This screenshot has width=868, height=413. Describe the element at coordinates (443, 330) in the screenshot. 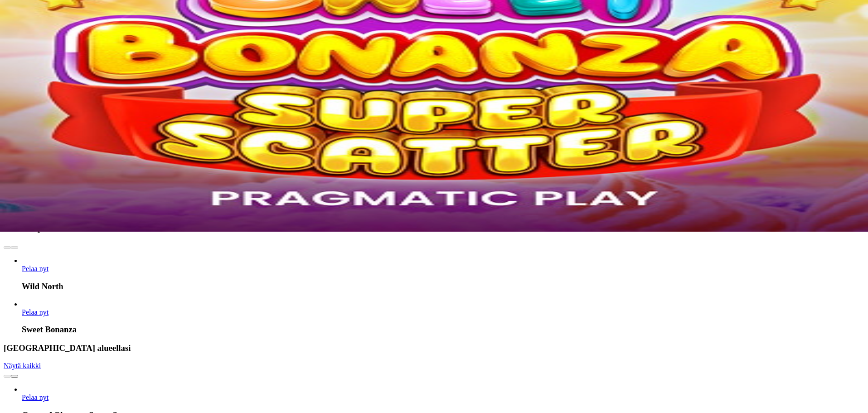

I see `h3: Sweet Bonanza` at that location.